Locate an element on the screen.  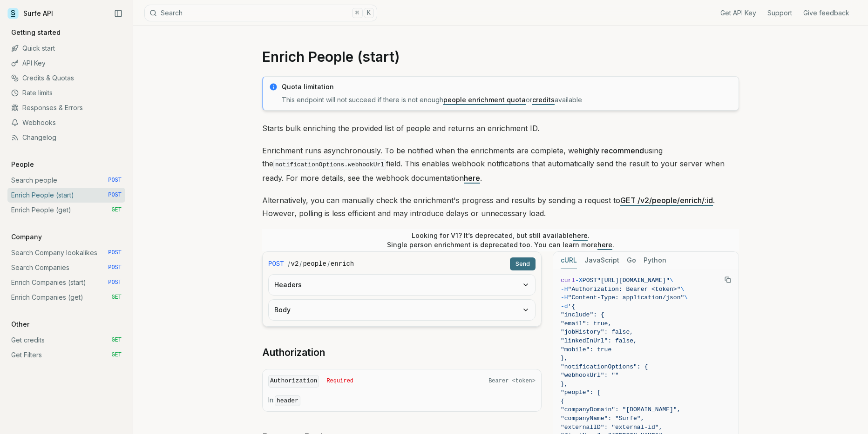
a: Quick start is located at coordinates (66, 48).